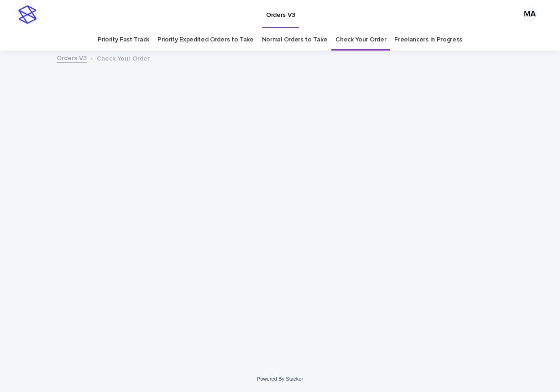  I want to click on a: Normal Orders to Take, so click(295, 40).